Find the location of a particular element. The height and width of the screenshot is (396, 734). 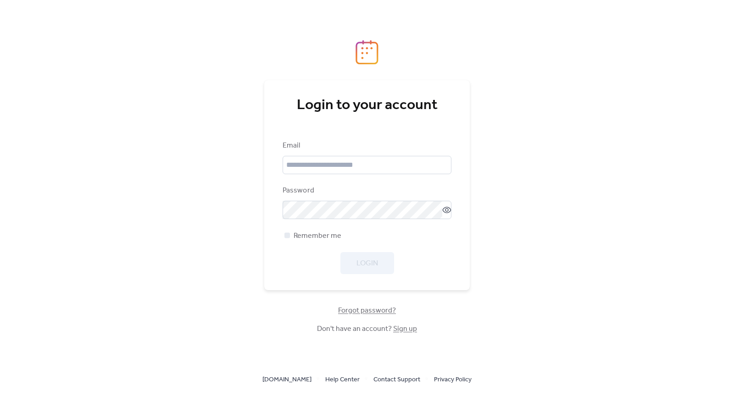

div: Login to your account is located at coordinates (367, 105).